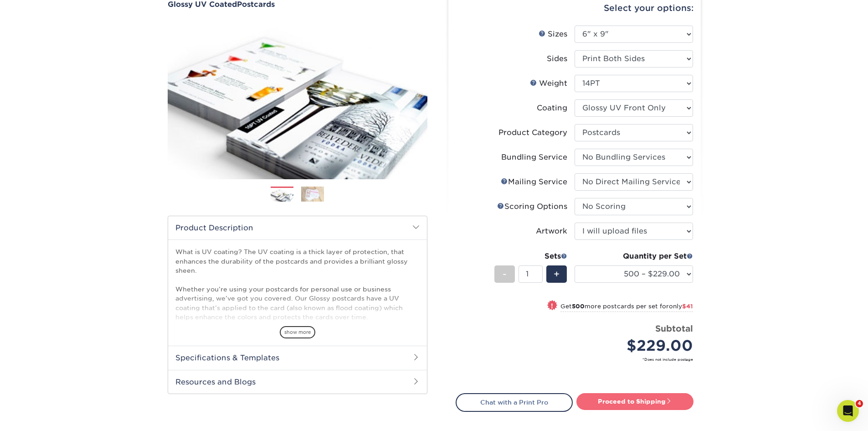 The image size is (868, 431). I want to click on a: Chat with a Print Pro, so click(514, 403).